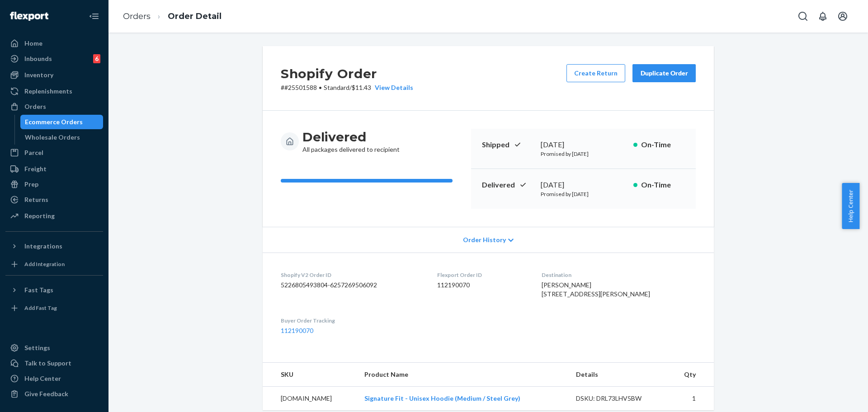 This screenshot has width=868, height=412. Describe the element at coordinates (352, 320) in the screenshot. I see `dt: Buyer Order Tracking` at that location.